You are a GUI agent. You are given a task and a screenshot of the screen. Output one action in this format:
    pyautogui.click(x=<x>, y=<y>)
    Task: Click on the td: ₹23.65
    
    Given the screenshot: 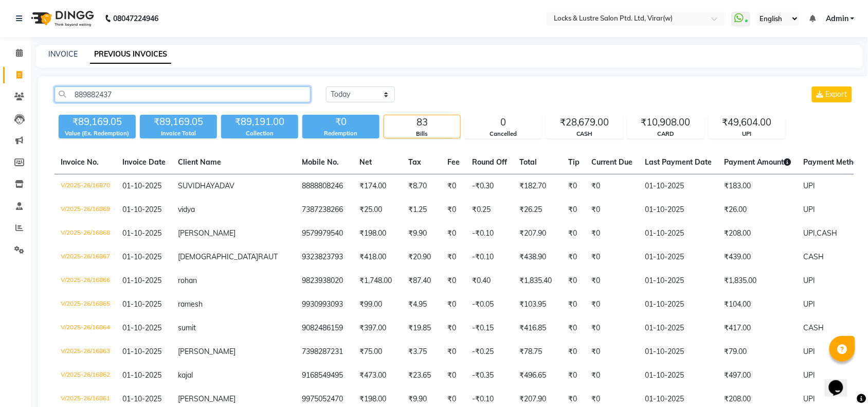 What is the action you would take?
    pyautogui.click(x=421, y=376)
    